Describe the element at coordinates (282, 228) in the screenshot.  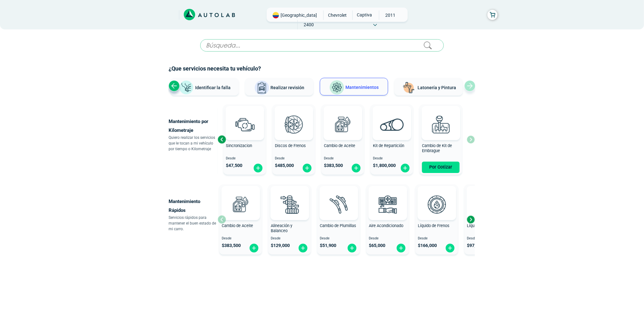
I see `span: Alineación y Balanceo` at that location.